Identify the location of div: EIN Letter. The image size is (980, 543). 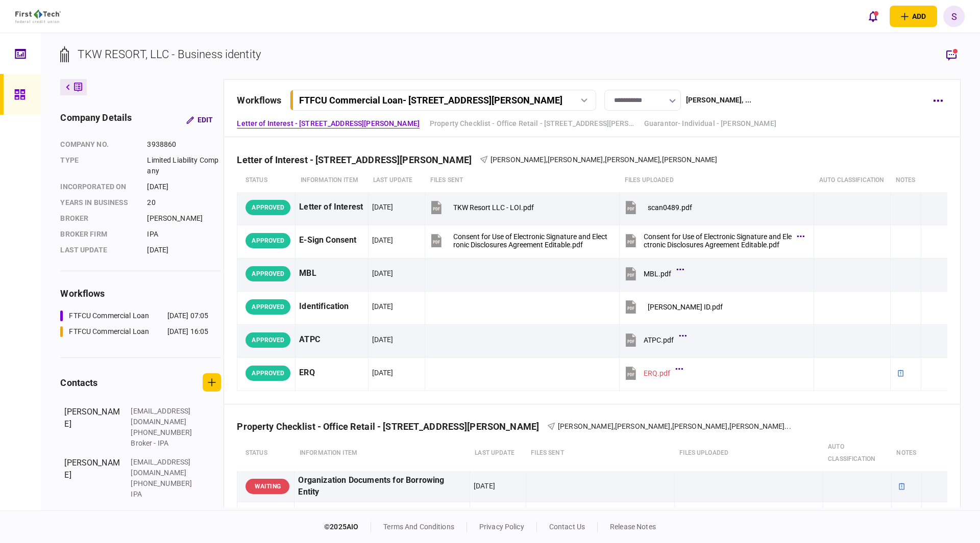
(382, 517).